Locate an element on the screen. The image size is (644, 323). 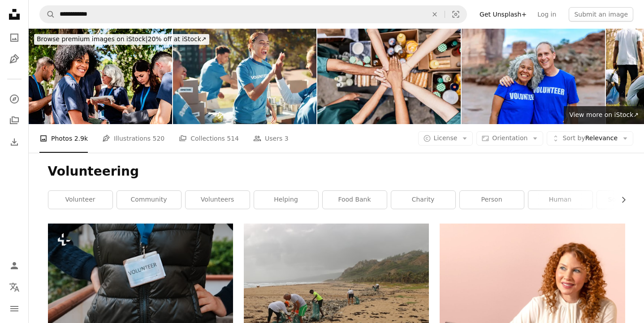
img: High five, volunteer and charity in teamwork for community service, project or nonprofit initiati... is located at coordinates (245, 76).